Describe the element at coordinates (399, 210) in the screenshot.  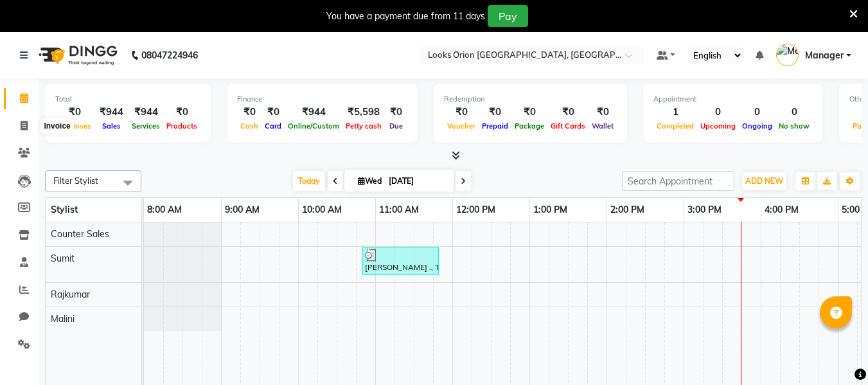
I see `a: 11:00 AM` at that location.